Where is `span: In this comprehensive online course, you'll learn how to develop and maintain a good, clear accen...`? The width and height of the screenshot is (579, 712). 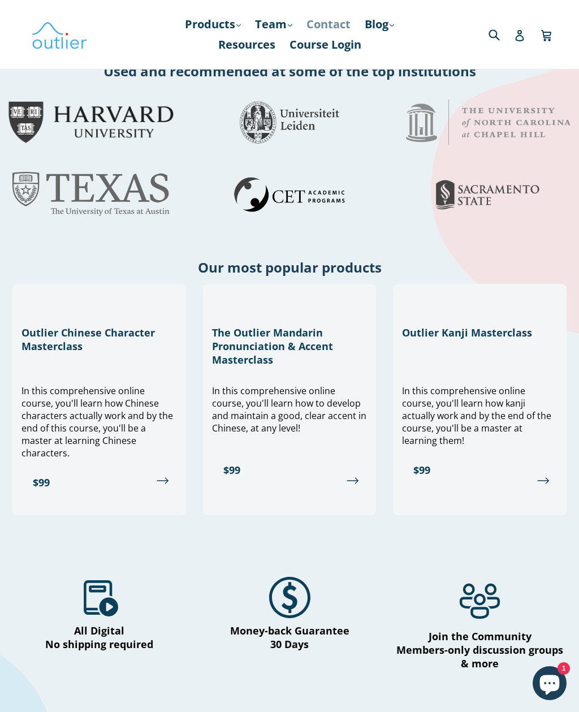
span: In this comprehensive online course, you'll learn how to develop and maintain a good, clear accen... is located at coordinates (289, 409).